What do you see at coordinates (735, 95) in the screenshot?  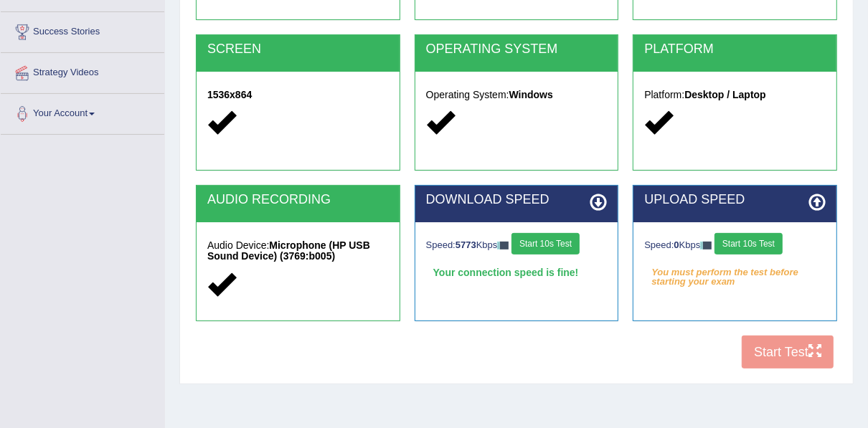 I see `h5: Platform:` at bounding box center [735, 95].